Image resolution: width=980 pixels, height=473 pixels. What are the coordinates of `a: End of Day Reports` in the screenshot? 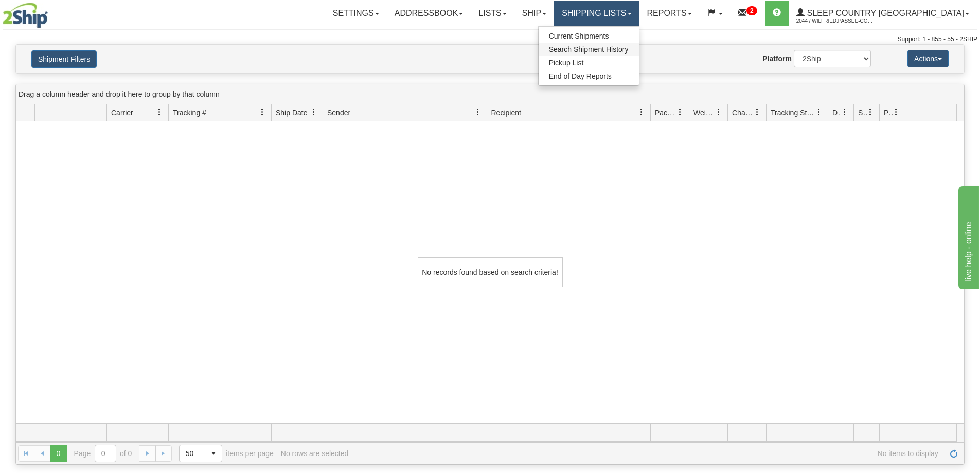 It's located at (589, 76).